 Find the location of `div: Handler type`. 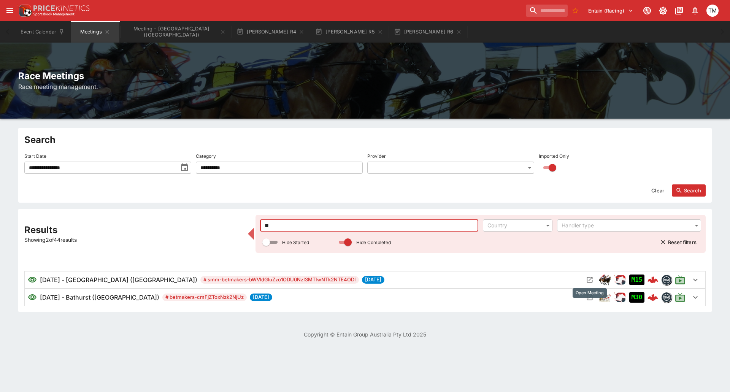

div: Handler type is located at coordinates (625, 226).